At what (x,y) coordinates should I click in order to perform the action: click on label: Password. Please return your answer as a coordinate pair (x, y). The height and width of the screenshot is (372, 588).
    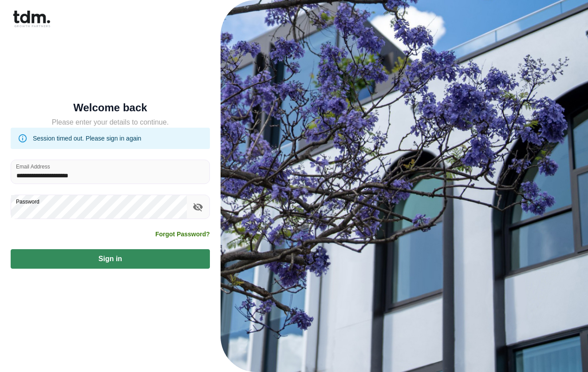
    Looking at the image, I should click on (28, 201).